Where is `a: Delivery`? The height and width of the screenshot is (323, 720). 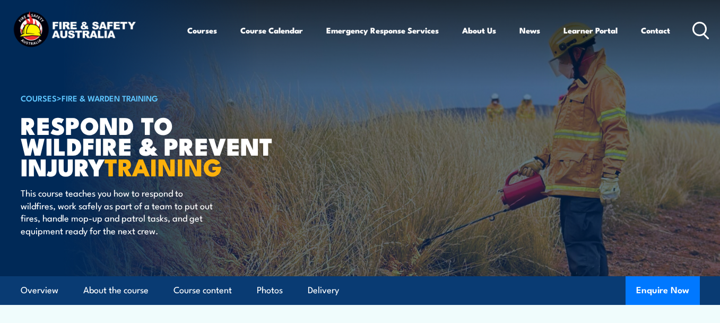 a: Delivery is located at coordinates (323, 290).